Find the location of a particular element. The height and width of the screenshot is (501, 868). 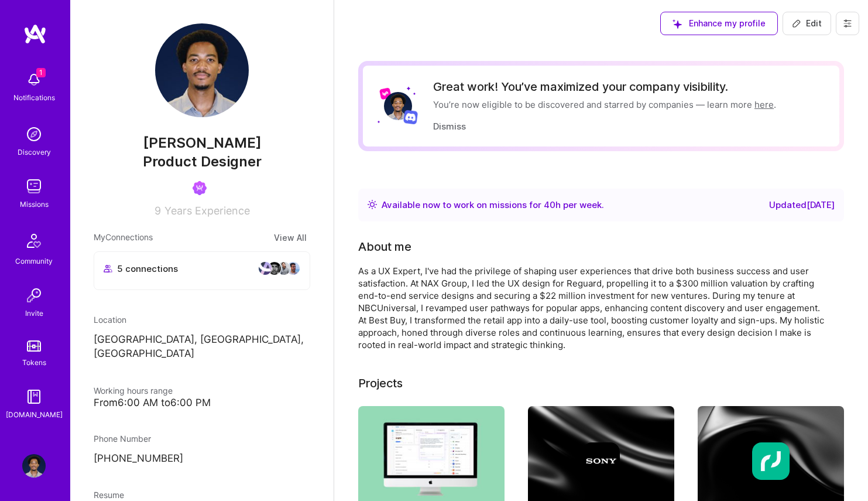

span: Resume is located at coordinates (109, 495).